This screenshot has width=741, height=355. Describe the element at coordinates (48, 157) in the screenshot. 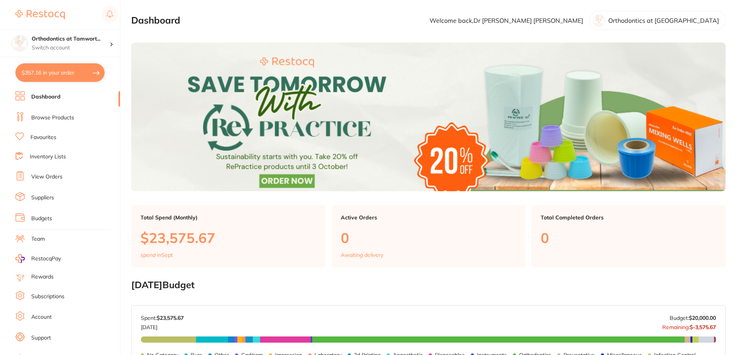

I see `a: Inventory Lists` at that location.